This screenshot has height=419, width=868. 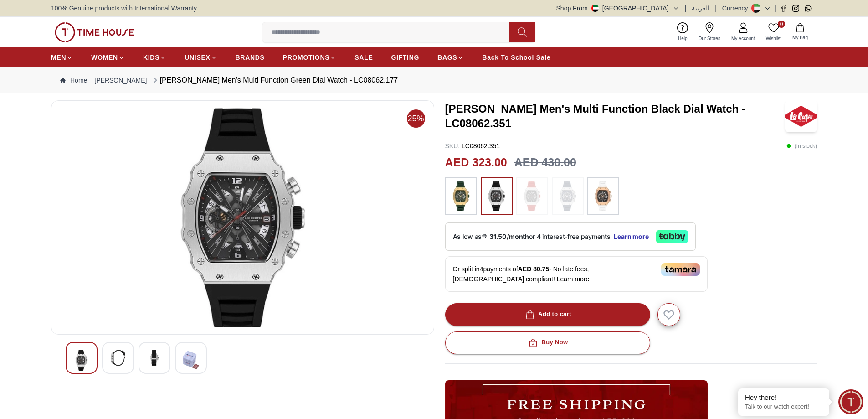 What do you see at coordinates (58, 57) in the screenshot?
I see `span: MEN` at bounding box center [58, 57].